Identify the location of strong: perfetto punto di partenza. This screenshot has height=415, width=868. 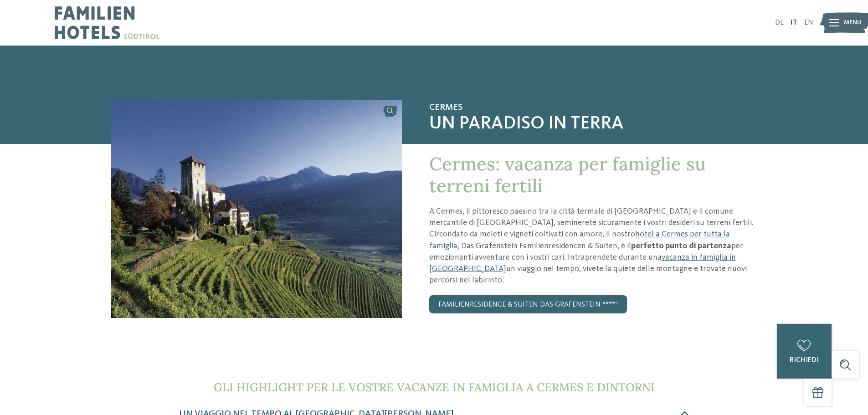
(681, 246).